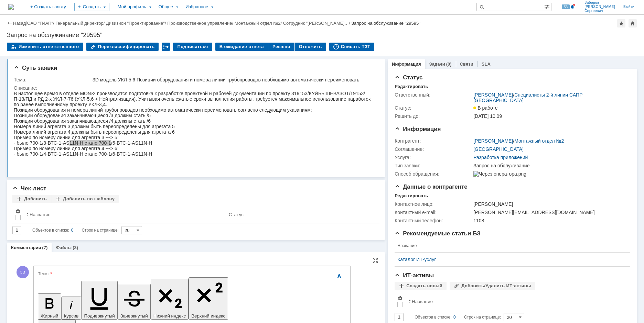 This screenshot has width=644, height=323. I want to click on div: Контрагент:, so click(433, 141).